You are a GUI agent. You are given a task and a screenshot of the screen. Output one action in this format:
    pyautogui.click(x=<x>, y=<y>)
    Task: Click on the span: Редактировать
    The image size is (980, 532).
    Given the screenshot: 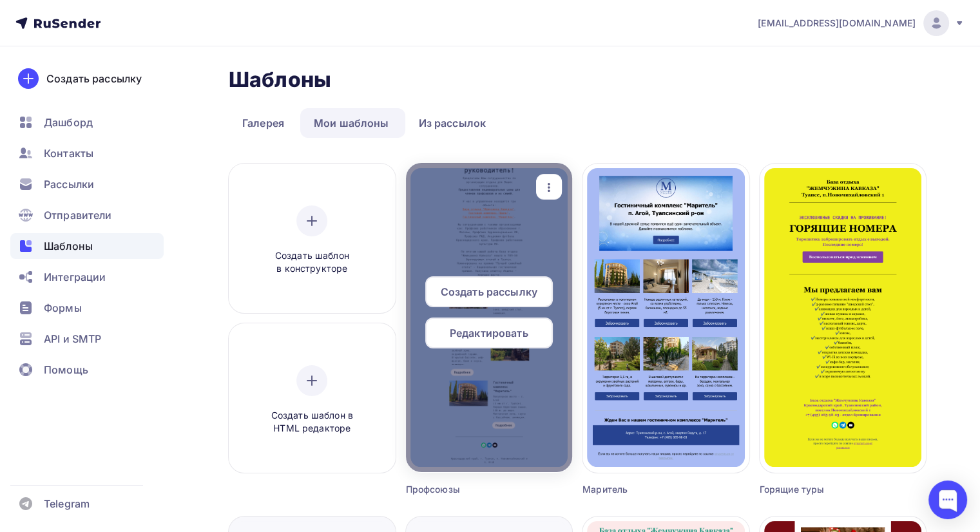 What is the action you would take?
    pyautogui.click(x=489, y=333)
    